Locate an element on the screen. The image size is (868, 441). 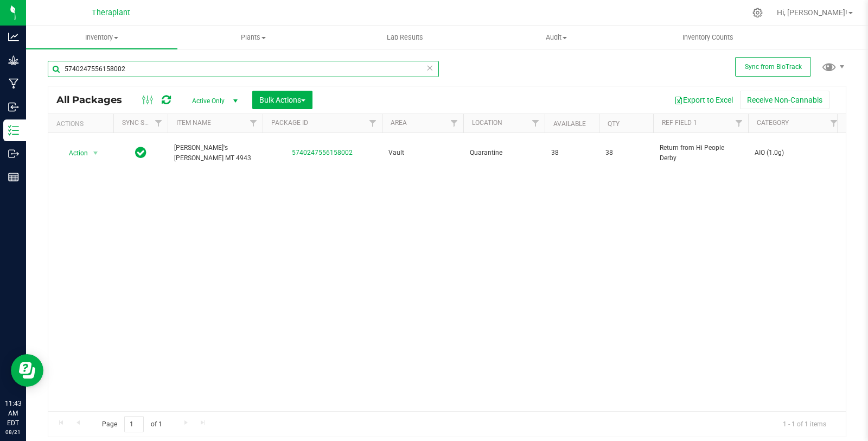
button: Bulk Actions is located at coordinates (282, 100).